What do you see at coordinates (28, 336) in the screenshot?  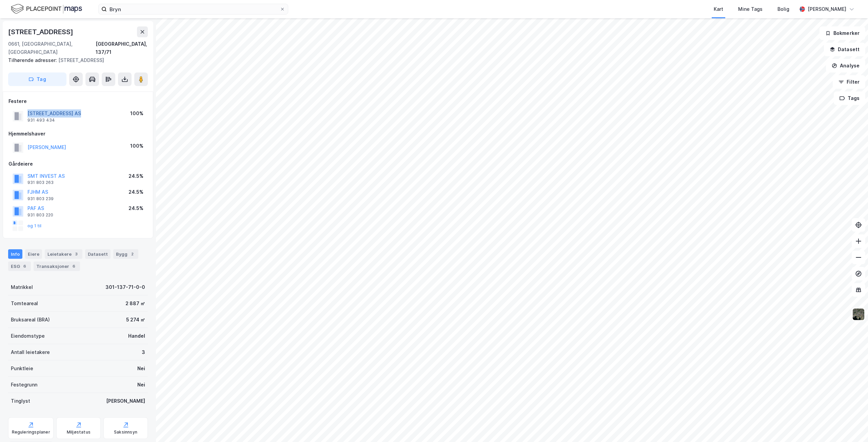 I see `div: Eiendomstype` at bounding box center [28, 336].